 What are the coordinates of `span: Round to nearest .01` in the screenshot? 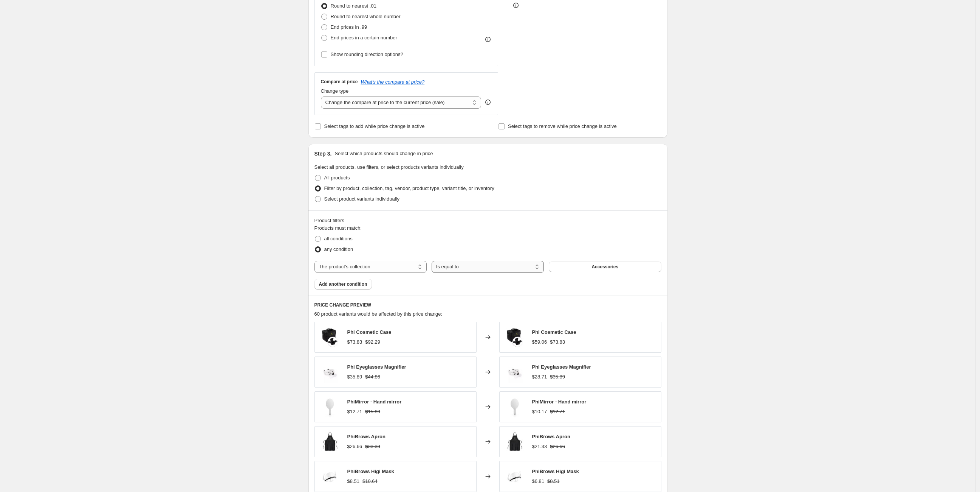 It's located at (353, 6).